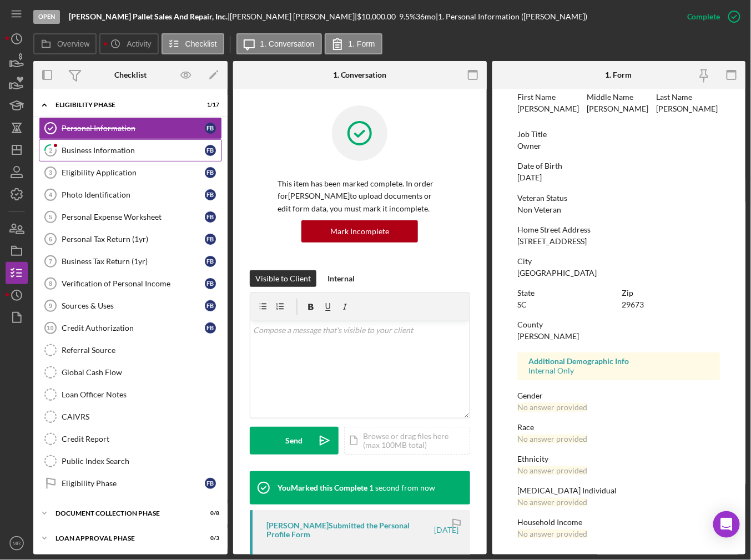  Describe the element at coordinates (65, 44) in the screenshot. I see `button: Overview` at that location.